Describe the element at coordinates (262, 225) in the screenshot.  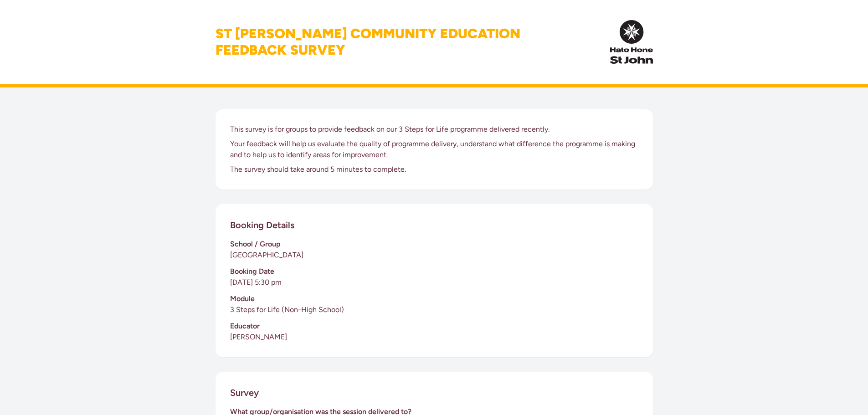
I see `h2: Booking Details` at that location.